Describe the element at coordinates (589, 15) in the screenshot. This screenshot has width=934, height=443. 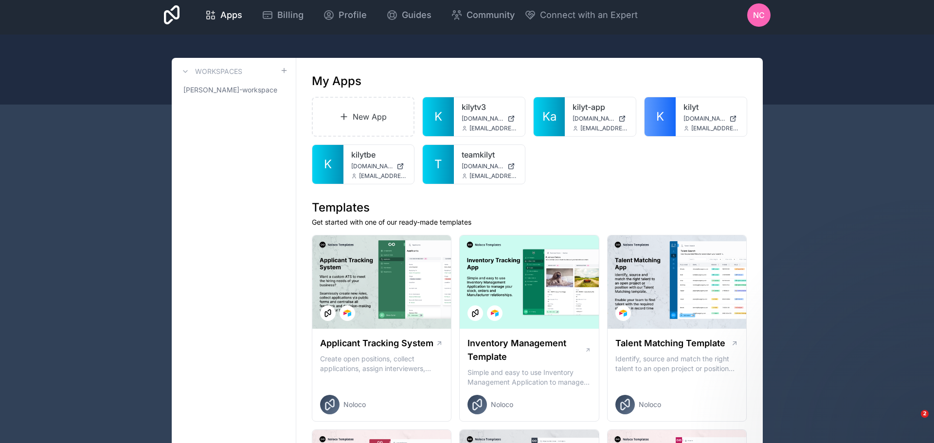
I see `span: Connect with an Expert` at that location.